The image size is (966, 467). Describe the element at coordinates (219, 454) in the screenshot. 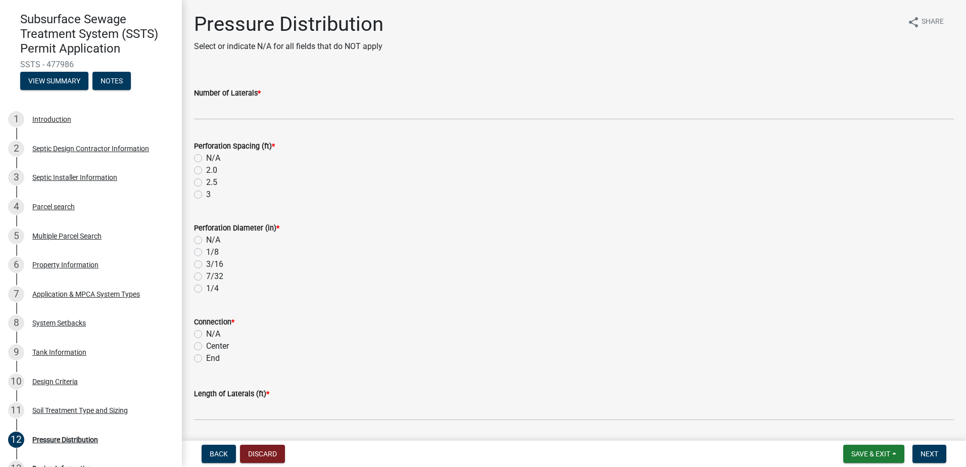

I see `button: Back` at that location.